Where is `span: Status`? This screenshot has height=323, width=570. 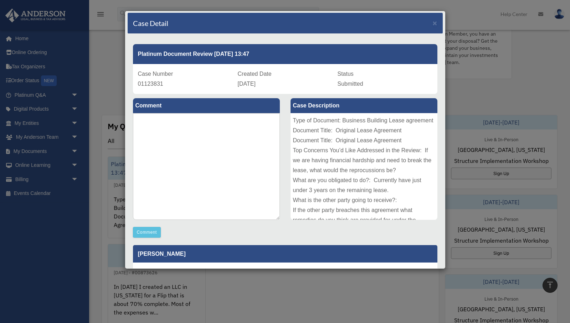
span: Status is located at coordinates (345, 74).